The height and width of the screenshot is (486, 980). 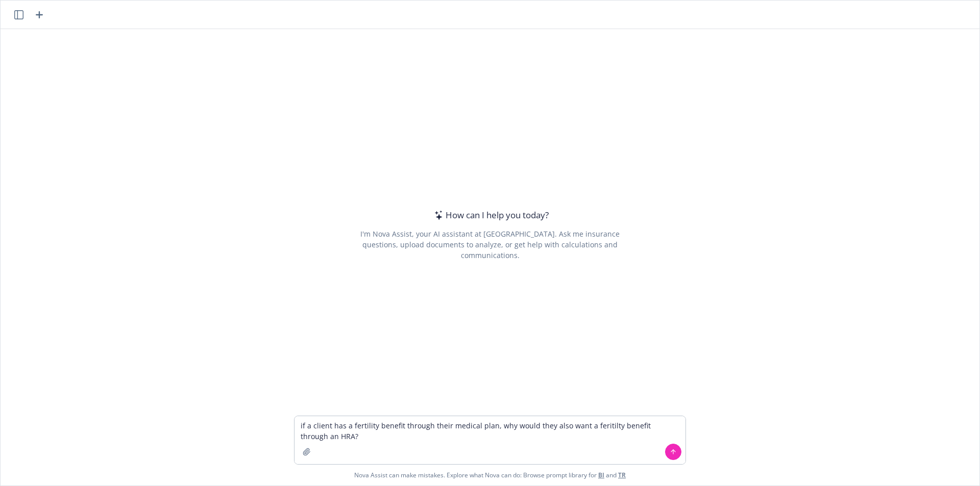 What do you see at coordinates (601, 475) in the screenshot?
I see `a: BI` at bounding box center [601, 475].